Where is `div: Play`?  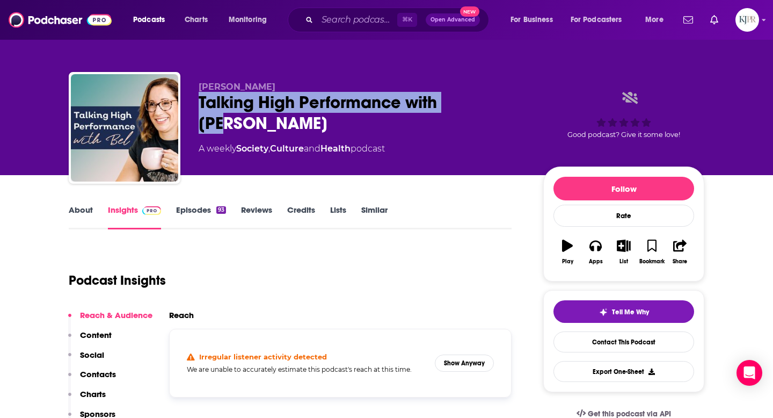
div: Play is located at coordinates (568, 261).